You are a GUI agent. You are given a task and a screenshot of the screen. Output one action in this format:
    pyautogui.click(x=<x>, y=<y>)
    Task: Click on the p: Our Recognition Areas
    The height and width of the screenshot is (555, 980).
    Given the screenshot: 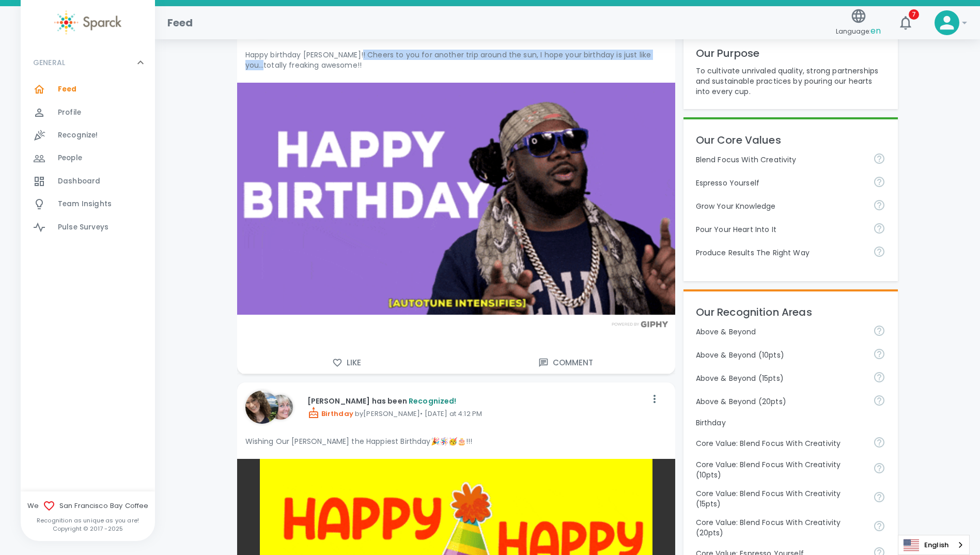 What is the action you would take?
    pyautogui.click(x=791, y=312)
    